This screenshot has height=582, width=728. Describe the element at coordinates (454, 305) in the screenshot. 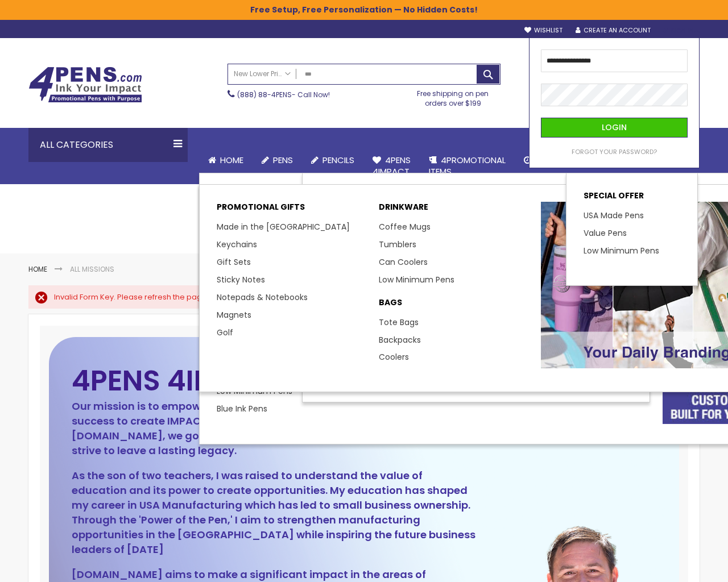

I see `p: BAGS` at that location.